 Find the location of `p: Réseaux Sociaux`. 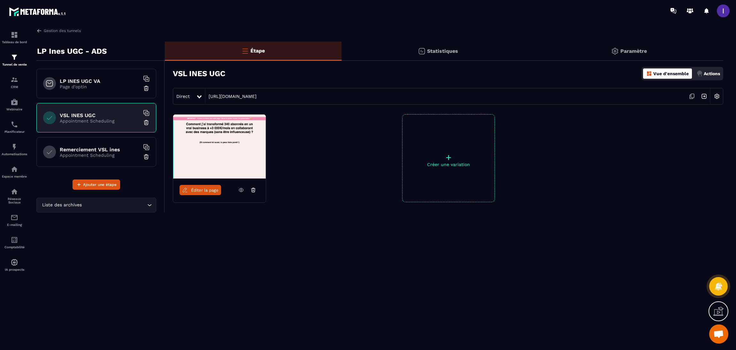

p: Réseaux Sociaux is located at coordinates (14, 200).